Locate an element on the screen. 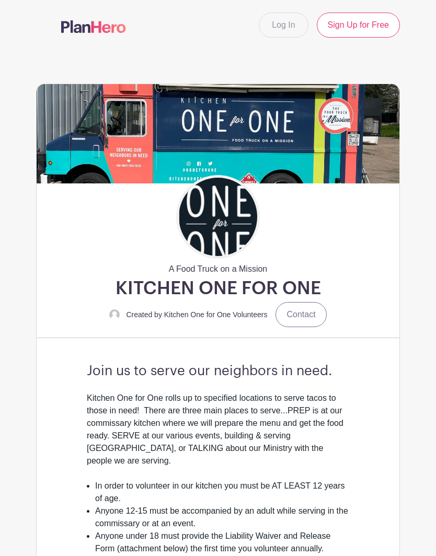 The width and height of the screenshot is (436, 556). a: Sign Up for Free is located at coordinates (358, 25).